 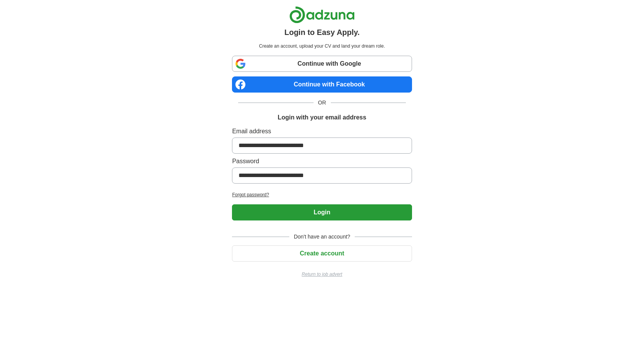 What do you see at coordinates (322, 253) in the screenshot?
I see `button: Create account` at bounding box center [322, 253].